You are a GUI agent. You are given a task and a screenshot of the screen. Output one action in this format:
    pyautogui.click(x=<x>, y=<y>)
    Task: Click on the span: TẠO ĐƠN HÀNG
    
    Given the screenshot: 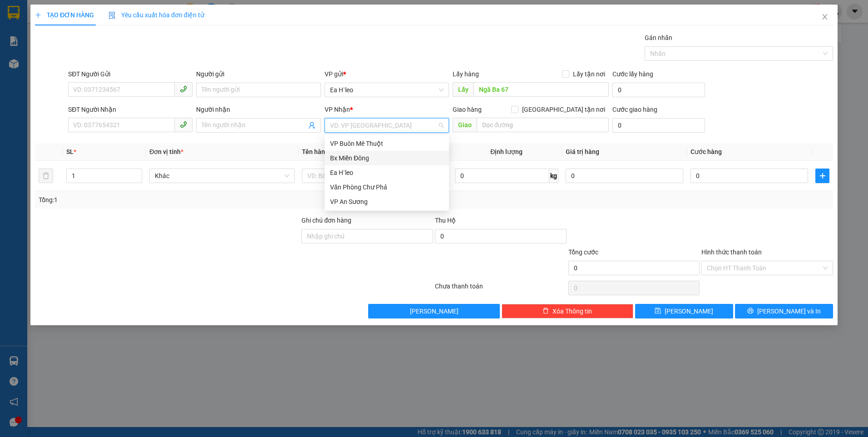 What is the action you would take?
    pyautogui.click(x=64, y=15)
    